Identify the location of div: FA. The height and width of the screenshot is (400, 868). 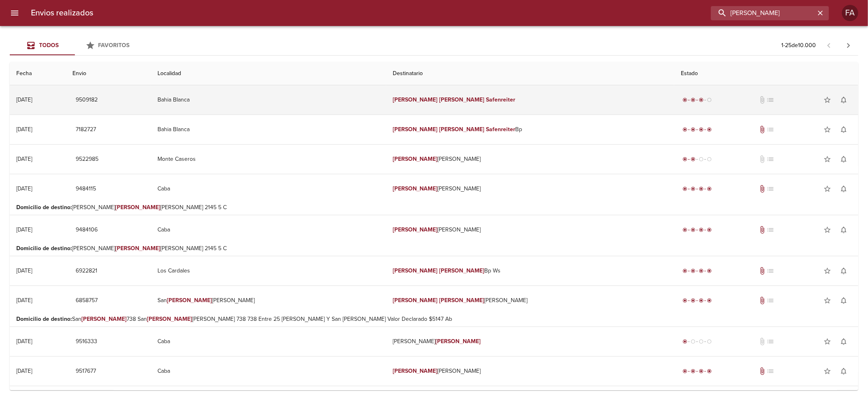
(850, 13).